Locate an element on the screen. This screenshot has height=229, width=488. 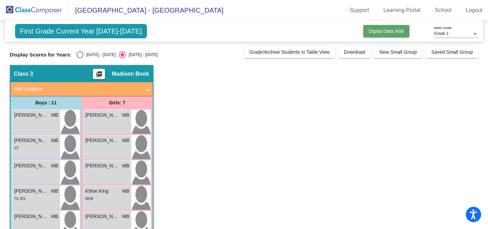
span: Digital Data Wall is located at coordinates (386, 31).